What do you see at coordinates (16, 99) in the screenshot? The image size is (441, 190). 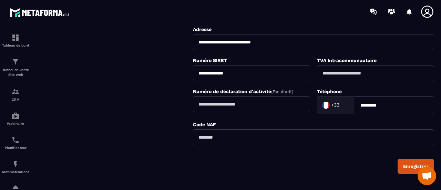 I see `p: CRM` at bounding box center [16, 99].